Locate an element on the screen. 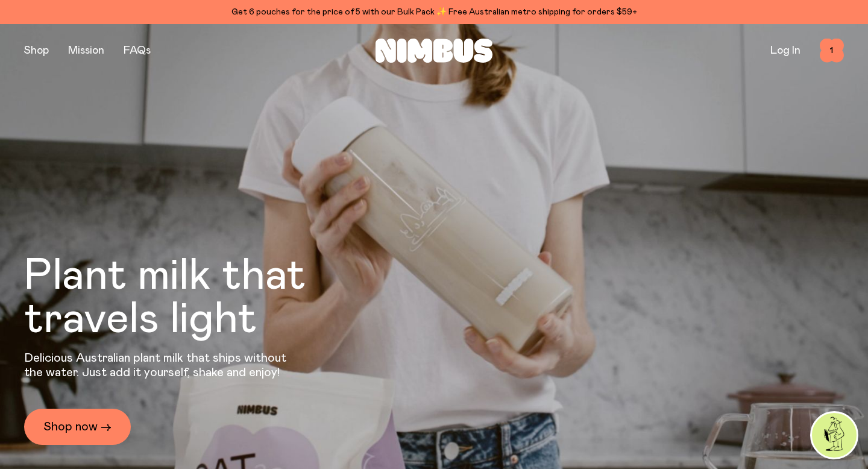 Image resolution: width=868 pixels, height=469 pixels. img: agent is located at coordinates (835, 436).